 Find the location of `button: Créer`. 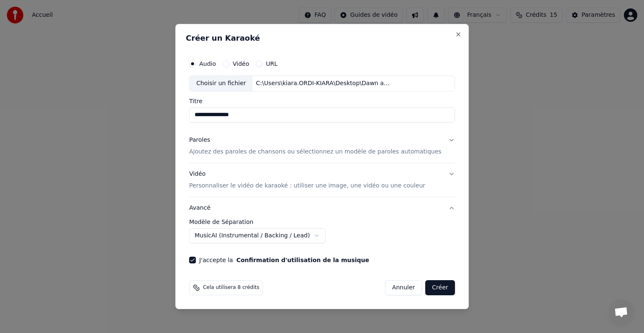

button: Créer is located at coordinates (440, 288).